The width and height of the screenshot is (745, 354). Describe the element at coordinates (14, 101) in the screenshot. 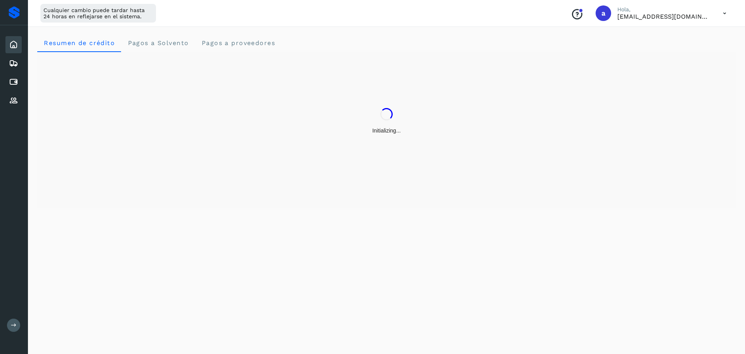

I see `div: Proveedores` at that location.